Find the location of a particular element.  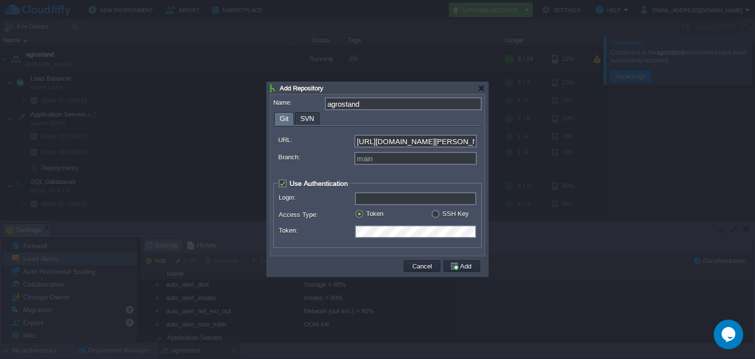

label: Token: is located at coordinates (316, 230).